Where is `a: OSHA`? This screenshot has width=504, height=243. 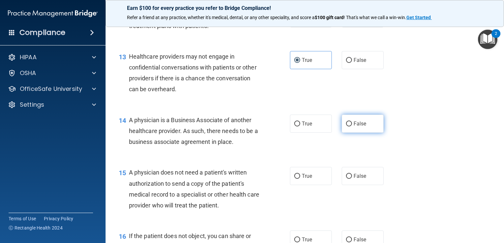
a: OSHA is located at coordinates (52, 73).